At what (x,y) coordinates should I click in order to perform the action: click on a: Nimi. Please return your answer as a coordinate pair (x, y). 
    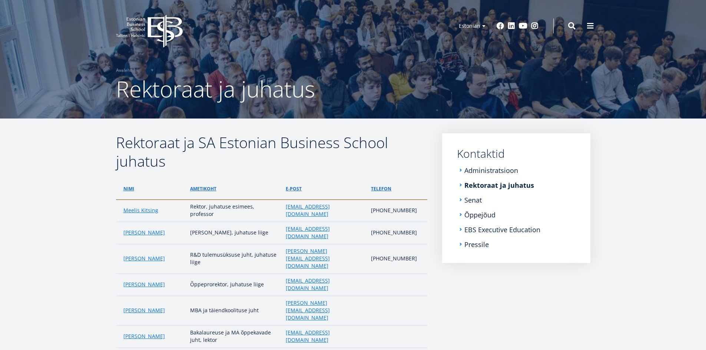
    Looking at the image, I should click on (129, 189).